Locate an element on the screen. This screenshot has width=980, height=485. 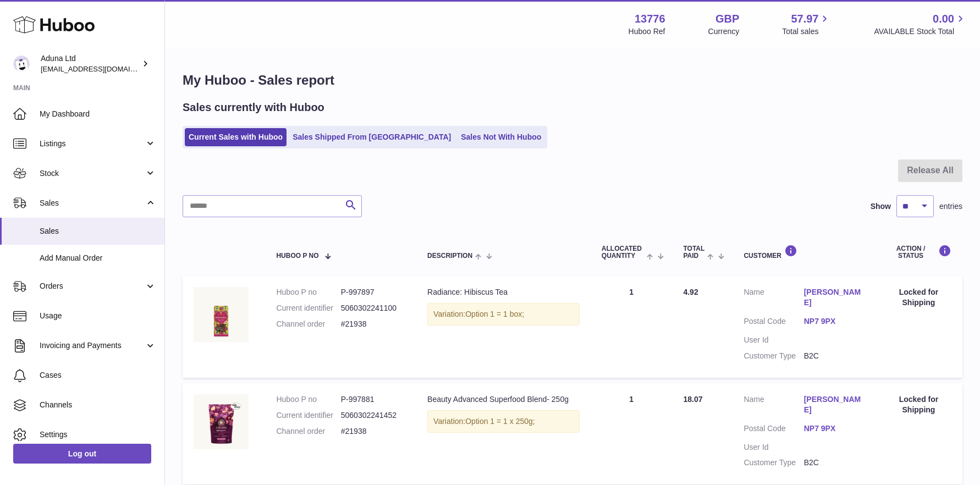
span: Huboo P no is located at coordinates (297, 256).